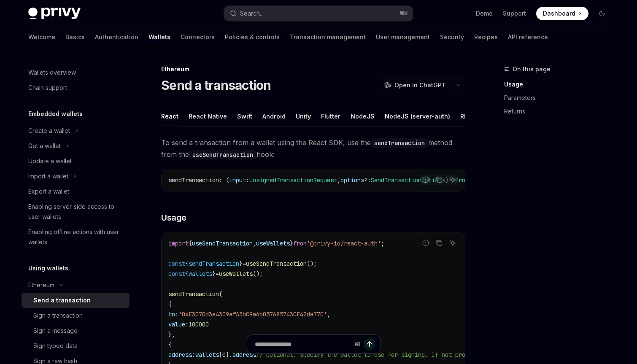  What do you see at coordinates (75, 211) in the screenshot?
I see `a: Enabling server-side access to user wallets` at bounding box center [75, 211].